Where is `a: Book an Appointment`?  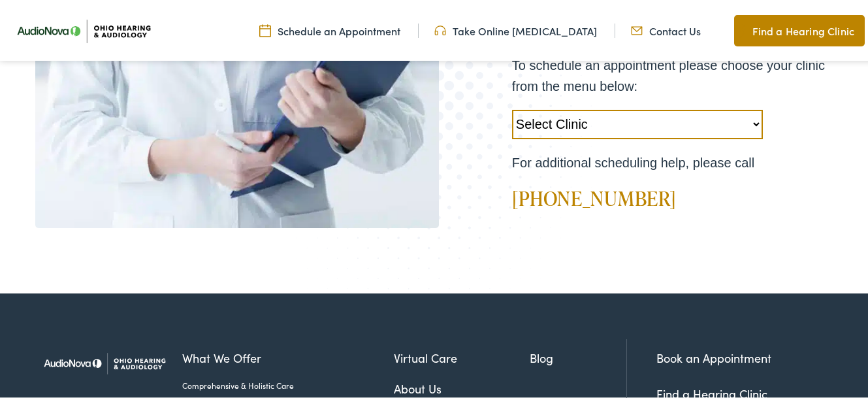
a: Book an Appointment is located at coordinates (714, 355).